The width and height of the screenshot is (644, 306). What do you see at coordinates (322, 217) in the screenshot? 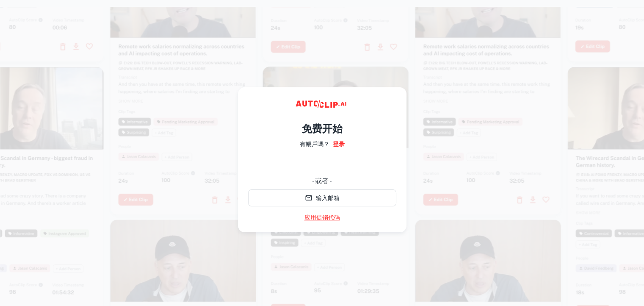
I see `font: 应用促销代码` at bounding box center [322, 217].